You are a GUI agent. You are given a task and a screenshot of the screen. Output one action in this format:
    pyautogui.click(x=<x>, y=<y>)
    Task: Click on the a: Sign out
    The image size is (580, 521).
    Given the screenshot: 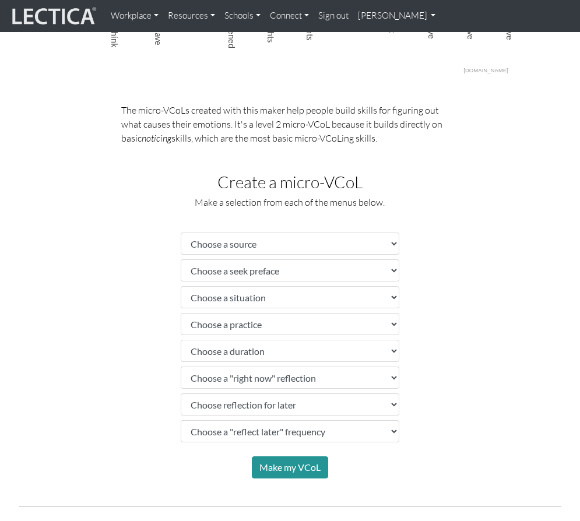 What is the action you would take?
    pyautogui.click(x=334, y=16)
    